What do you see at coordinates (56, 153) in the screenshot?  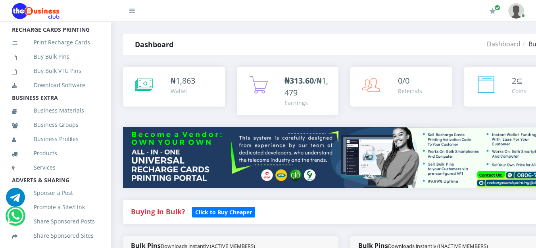 I see `a: Products` at bounding box center [56, 153].